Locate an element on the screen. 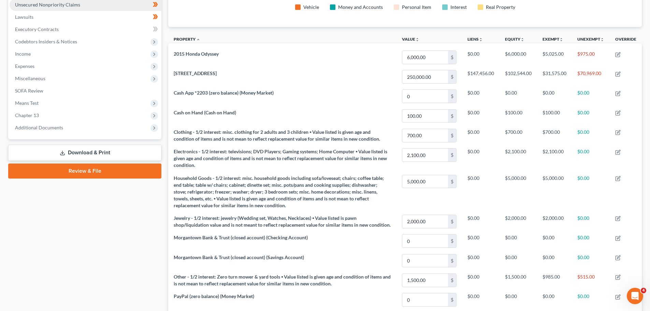 This screenshot has height=311, width=650. span: Income is located at coordinates (23, 54).